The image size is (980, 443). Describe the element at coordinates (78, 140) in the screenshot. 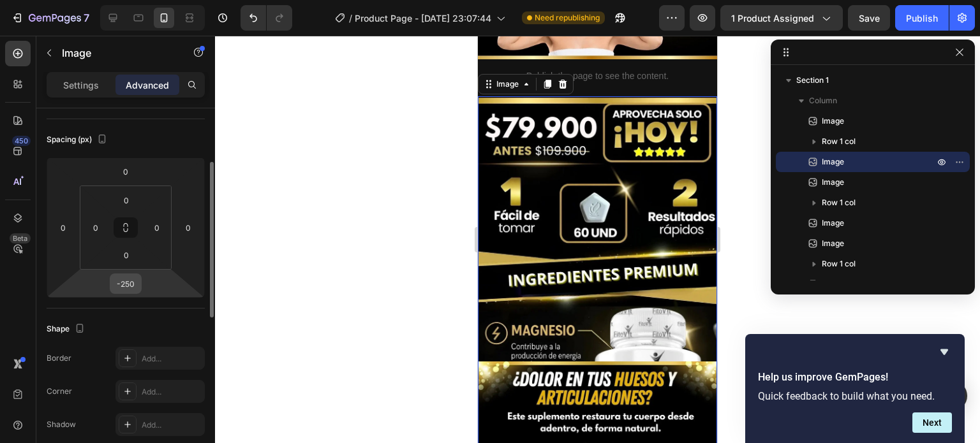

I see `div: Spacing (px)` at that location.